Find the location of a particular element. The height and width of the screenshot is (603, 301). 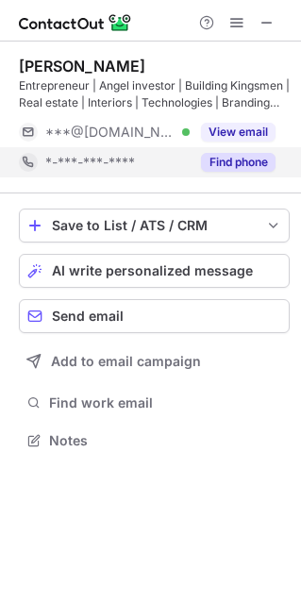

span: AI write personalized message is located at coordinates (152, 271).